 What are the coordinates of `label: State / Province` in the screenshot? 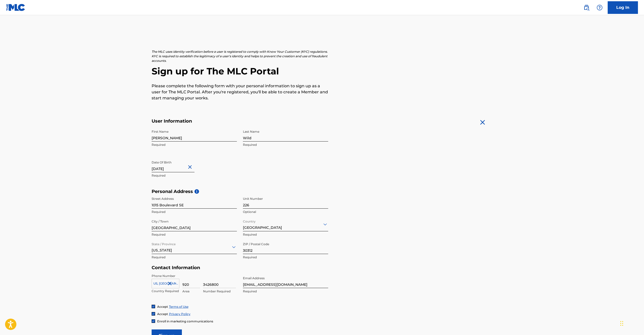 It's located at (164, 243).